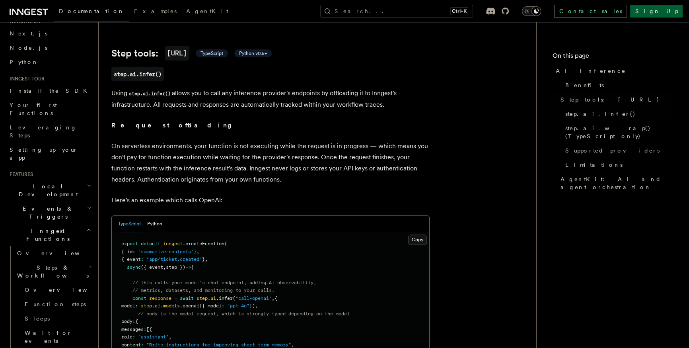 The image size is (689, 348). Describe the element at coordinates (173, 243) in the screenshot. I see `span: inngest` at that location.